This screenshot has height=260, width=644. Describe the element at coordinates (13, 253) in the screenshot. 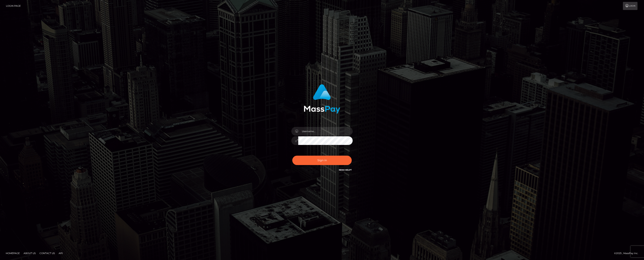

I see `a: Homepage` at that location.